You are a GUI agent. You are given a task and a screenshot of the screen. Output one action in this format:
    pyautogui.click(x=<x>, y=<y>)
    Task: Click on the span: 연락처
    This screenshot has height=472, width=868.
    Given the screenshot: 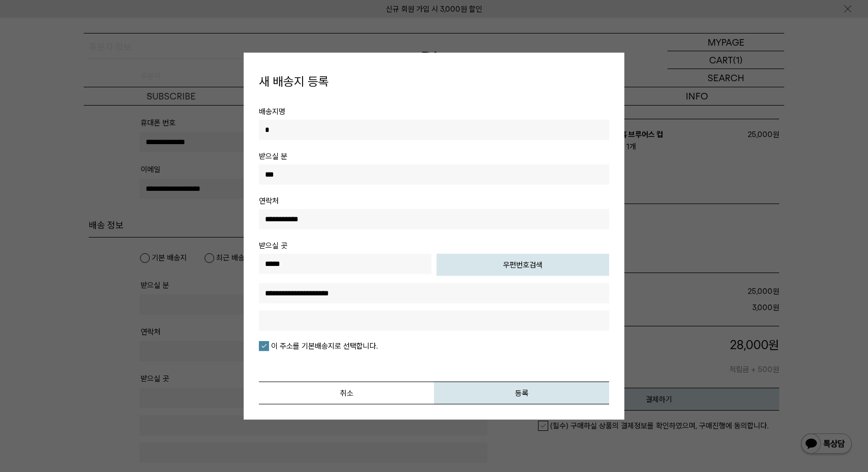 What is the action you would take?
    pyautogui.click(x=268, y=200)
    